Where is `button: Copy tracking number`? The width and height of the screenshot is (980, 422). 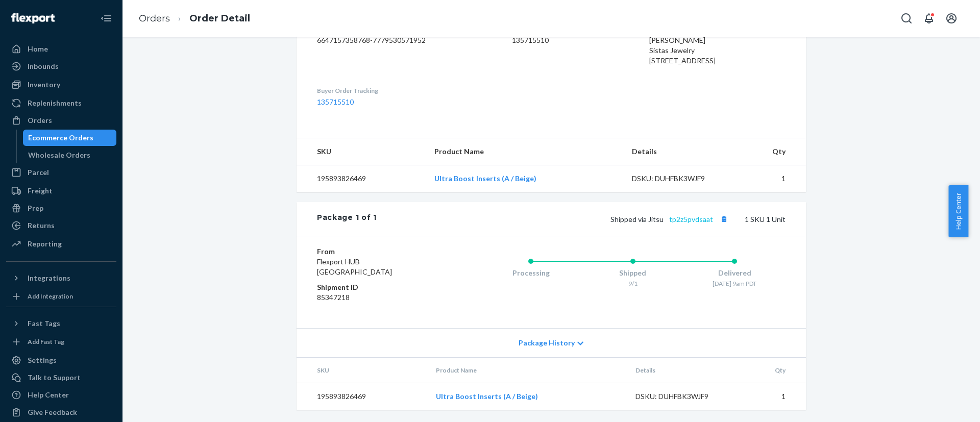 button: Copy tracking number is located at coordinates (724, 219).